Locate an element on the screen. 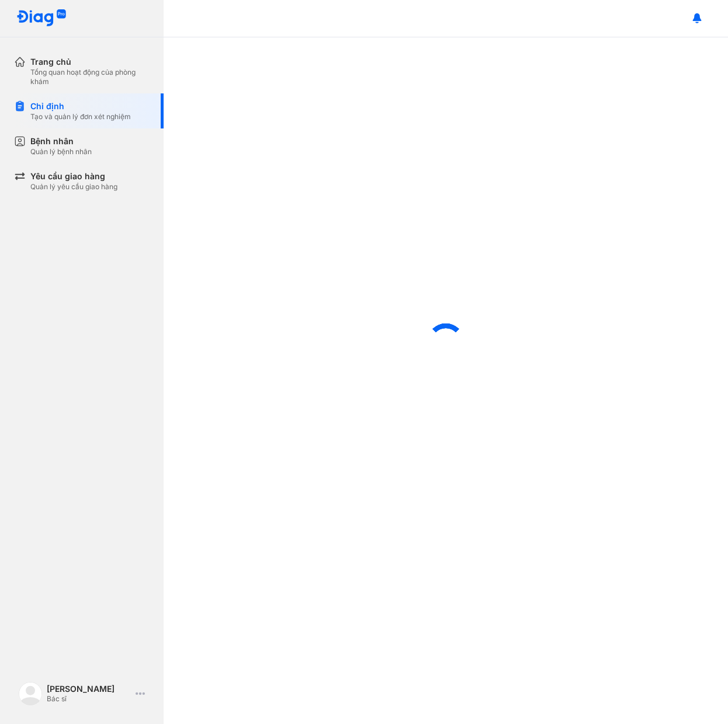  div: Quản lý bệnh nhân is located at coordinates (60, 152).